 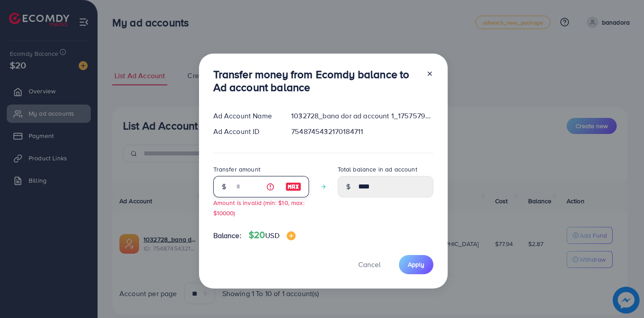 What do you see at coordinates (370, 265) in the screenshot?
I see `span: Cancel` at bounding box center [370, 265].